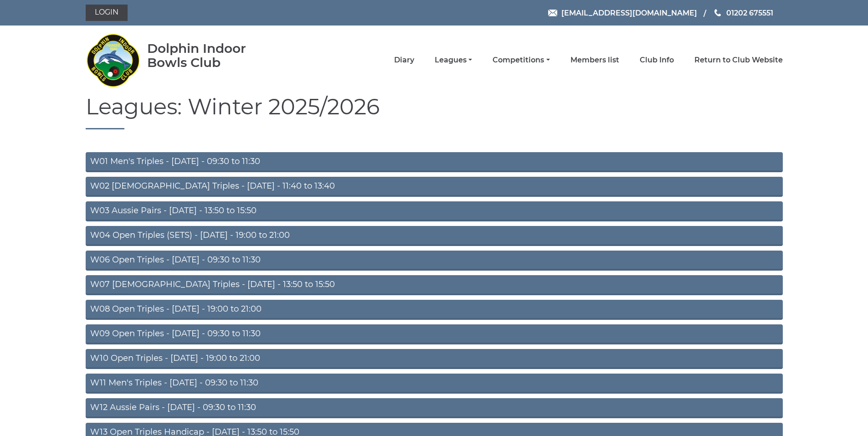 The image size is (868, 436). What do you see at coordinates (595, 60) in the screenshot?
I see `a: Members list` at bounding box center [595, 60].